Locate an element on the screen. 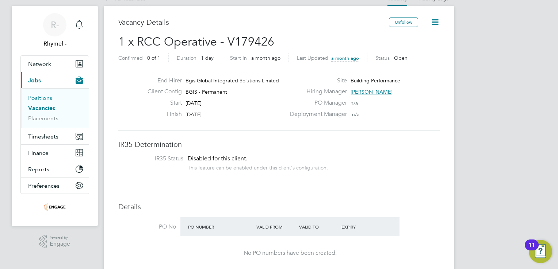 This screenshot has height=269, width=558. button: Jobs is located at coordinates (55, 80).